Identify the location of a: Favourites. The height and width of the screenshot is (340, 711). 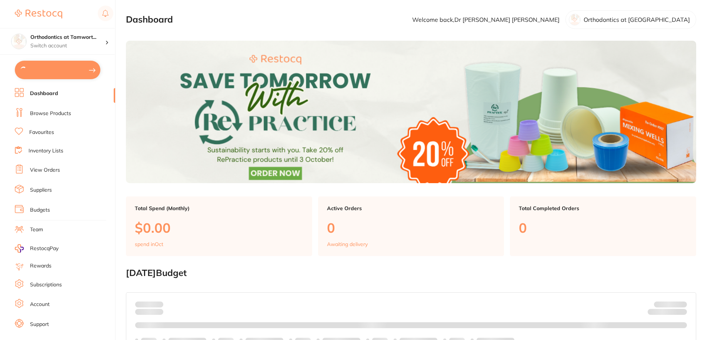
(41, 133).